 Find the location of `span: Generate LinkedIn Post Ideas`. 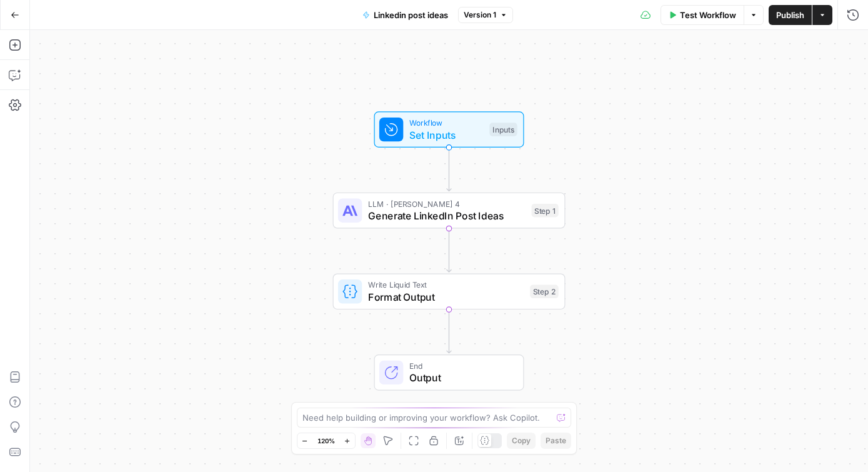

span: Generate LinkedIn Post Ideas is located at coordinates (447, 216).